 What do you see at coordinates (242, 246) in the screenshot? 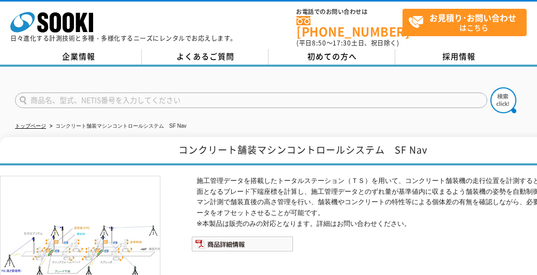
I see `a: 商品詳細情報システム` at bounding box center [242, 246].